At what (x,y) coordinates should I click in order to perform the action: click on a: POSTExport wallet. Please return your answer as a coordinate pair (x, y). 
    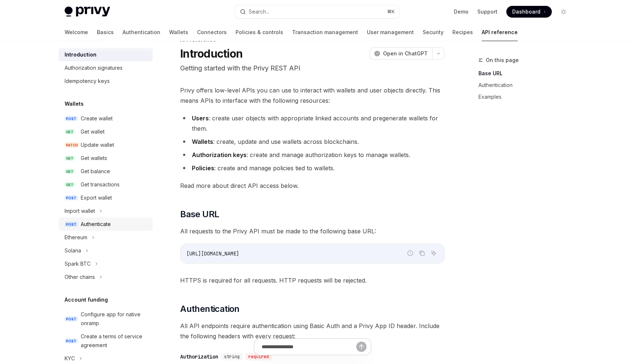
    Looking at the image, I should click on (106, 197).